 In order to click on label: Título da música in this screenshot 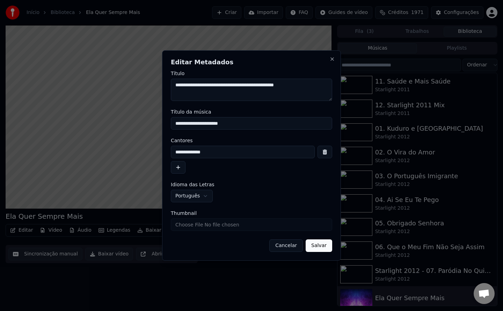, I will do `click(251, 112)`.